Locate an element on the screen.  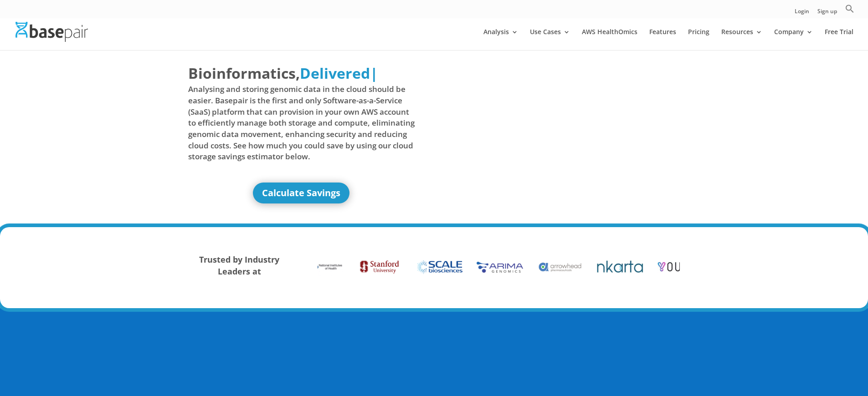
span: Delivered is located at coordinates (335, 73).